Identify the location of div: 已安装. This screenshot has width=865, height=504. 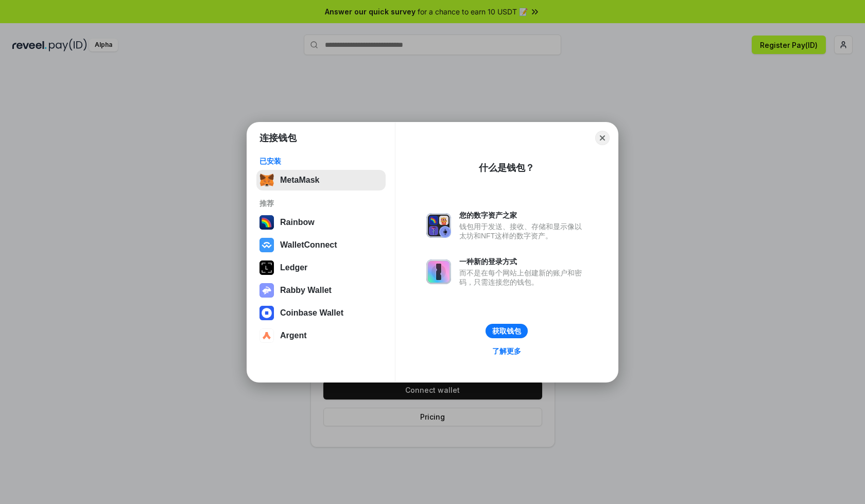
(321, 161).